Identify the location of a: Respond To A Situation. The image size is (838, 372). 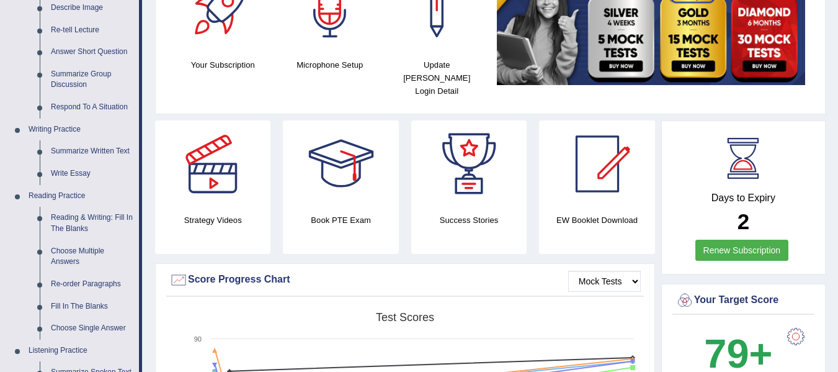
(92, 107).